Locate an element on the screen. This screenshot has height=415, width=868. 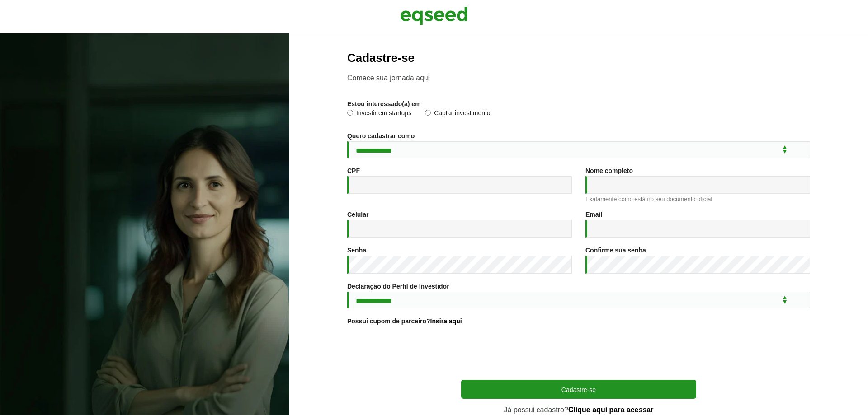
label: Declaração do Perfil de Investidor is located at coordinates (398, 287).